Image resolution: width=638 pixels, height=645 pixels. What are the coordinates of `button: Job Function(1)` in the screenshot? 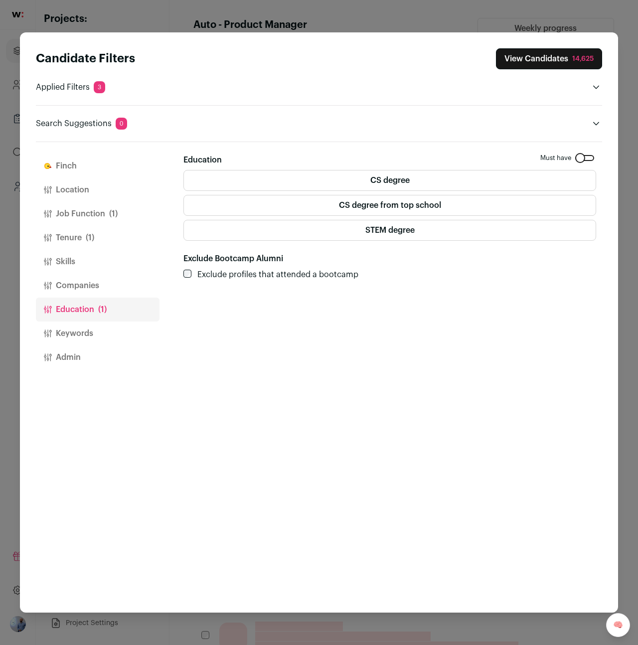 It's located at (98, 214).